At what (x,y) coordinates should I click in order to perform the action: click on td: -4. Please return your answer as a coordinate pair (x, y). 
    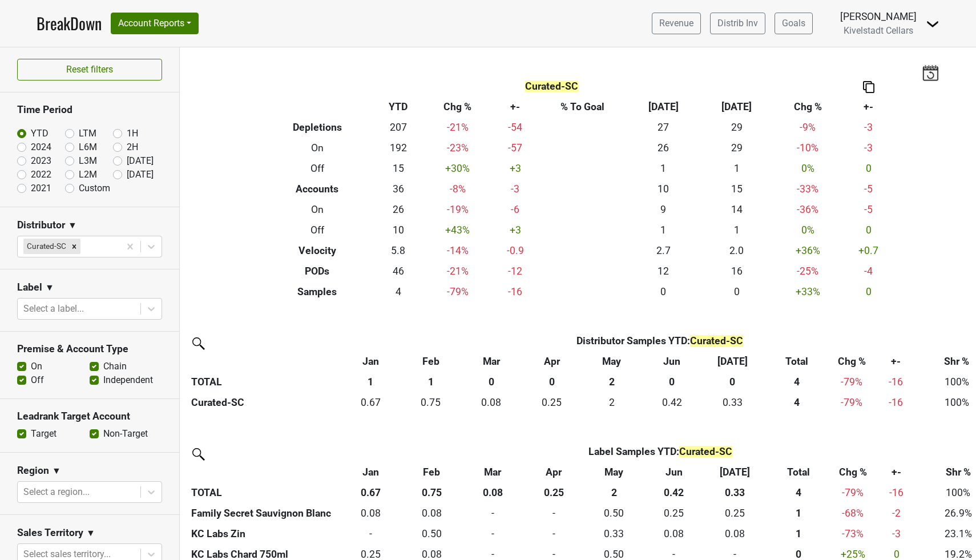
    Looking at the image, I should click on (869, 271).